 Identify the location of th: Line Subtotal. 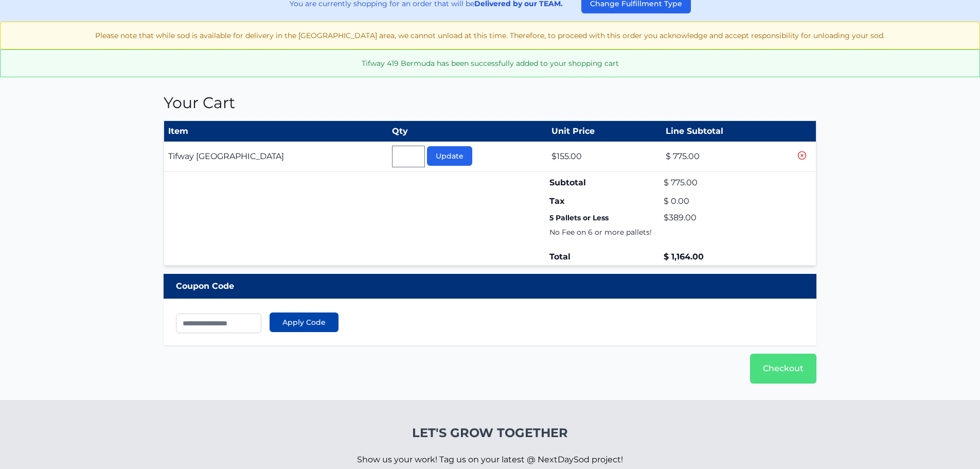
(721, 132).